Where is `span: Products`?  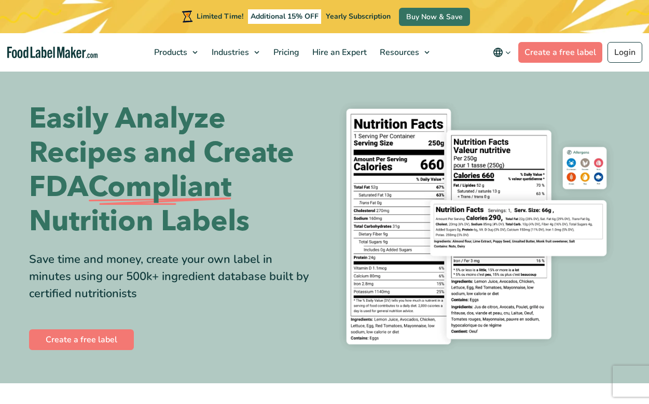 span: Products is located at coordinates (170, 52).